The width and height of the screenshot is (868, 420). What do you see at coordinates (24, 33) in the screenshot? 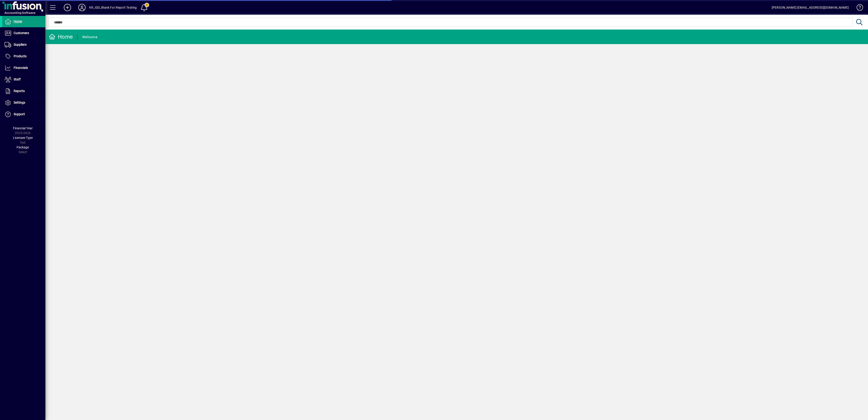
I see `a: Customers` at bounding box center [24, 33].